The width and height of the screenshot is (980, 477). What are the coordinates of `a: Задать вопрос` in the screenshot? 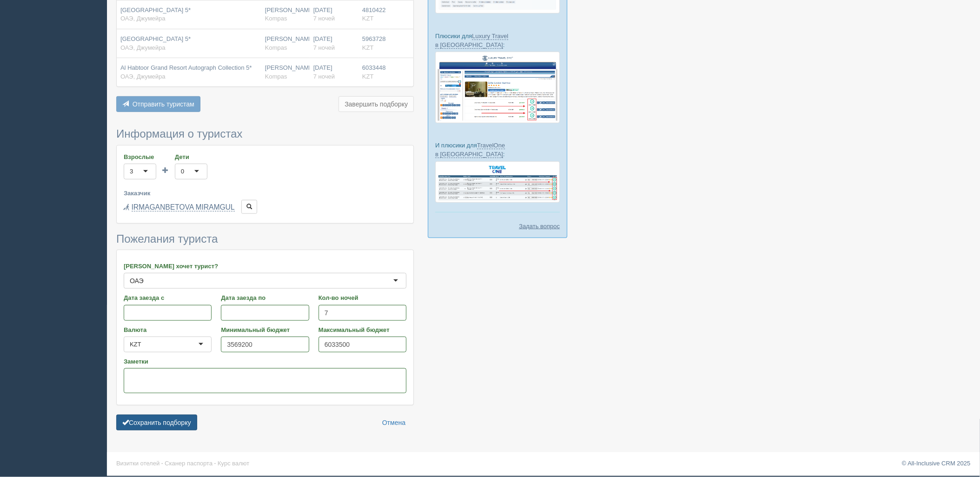 It's located at (539, 226).